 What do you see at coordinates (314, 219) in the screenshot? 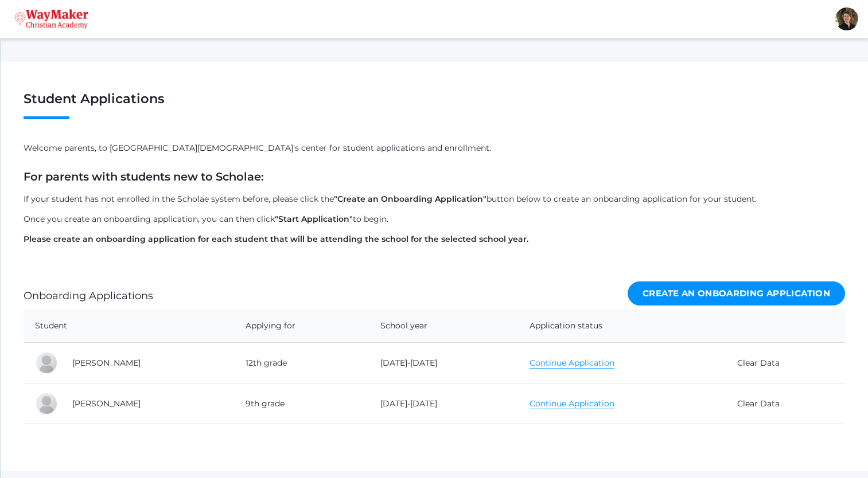
I see `strong: "Start Application"` at bounding box center [314, 219].